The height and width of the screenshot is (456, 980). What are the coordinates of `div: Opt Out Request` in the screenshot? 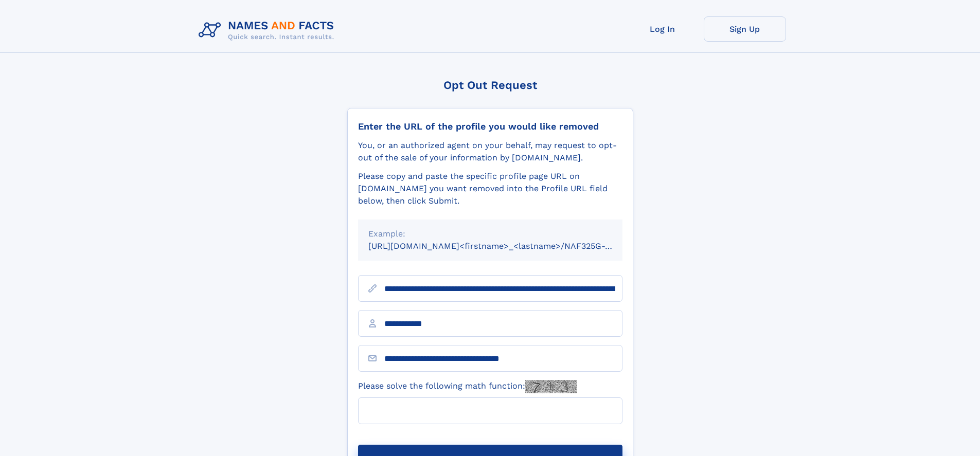 It's located at (490, 85).